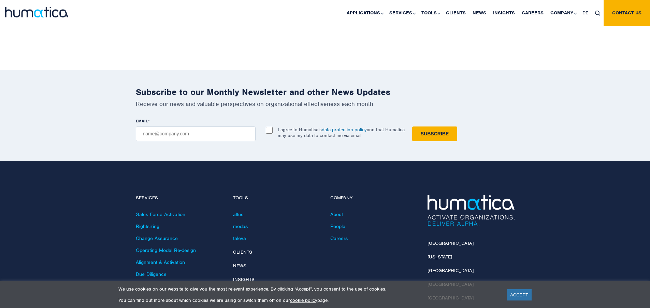 This screenshot has height=308, width=650. What do you see at coordinates (325, 92) in the screenshot?
I see `h2: Subscribe to our Monthly Newsletter and other News Updates` at bounding box center [325, 92].